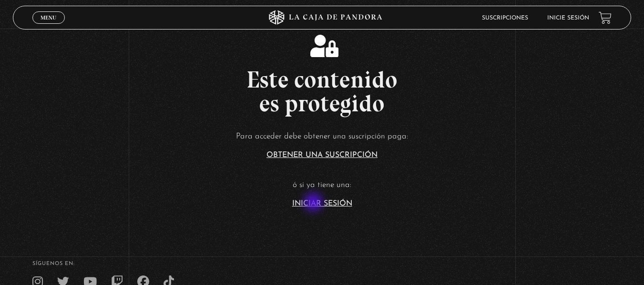 The width and height of the screenshot is (644, 285). I want to click on a: Inicie sesión, so click(568, 18).